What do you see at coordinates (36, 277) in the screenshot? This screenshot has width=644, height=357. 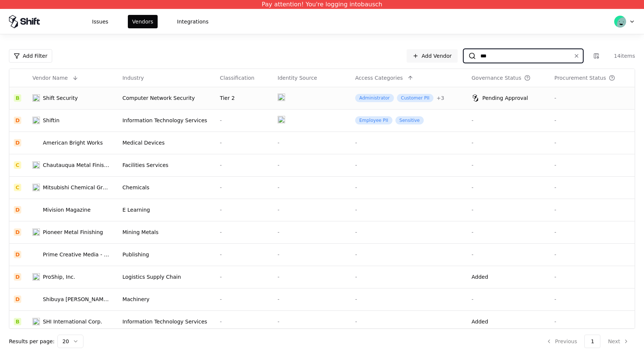 I see `img: ProShip, Inc.` at bounding box center [36, 277].